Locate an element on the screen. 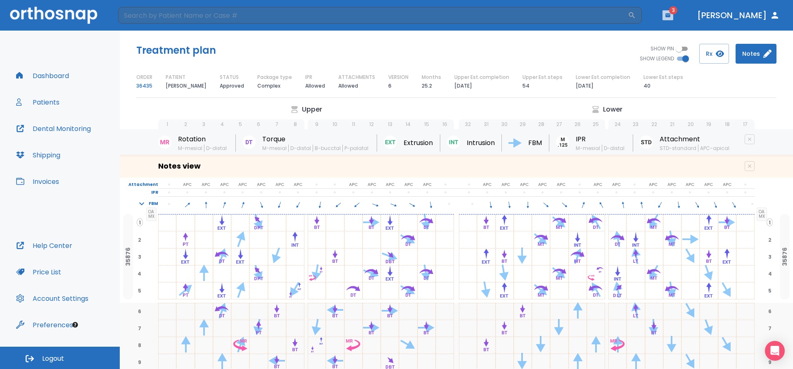 The image size is (793, 369). p: 9 is located at coordinates (317, 124).